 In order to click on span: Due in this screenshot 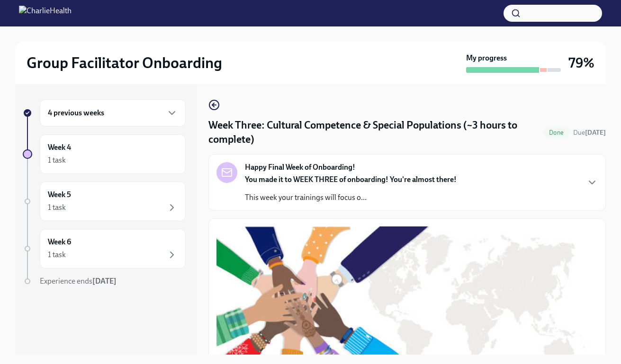, I will do `click(589, 132)`.